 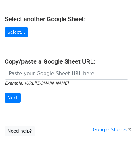 I want to click on h4: Select another Google Sheet:, so click(x=68, y=19).